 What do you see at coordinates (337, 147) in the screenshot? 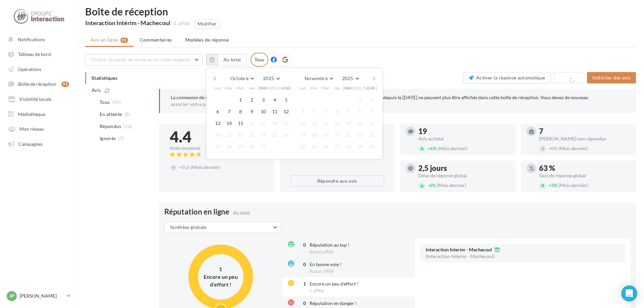
I see `button: 27` at bounding box center [337, 147].